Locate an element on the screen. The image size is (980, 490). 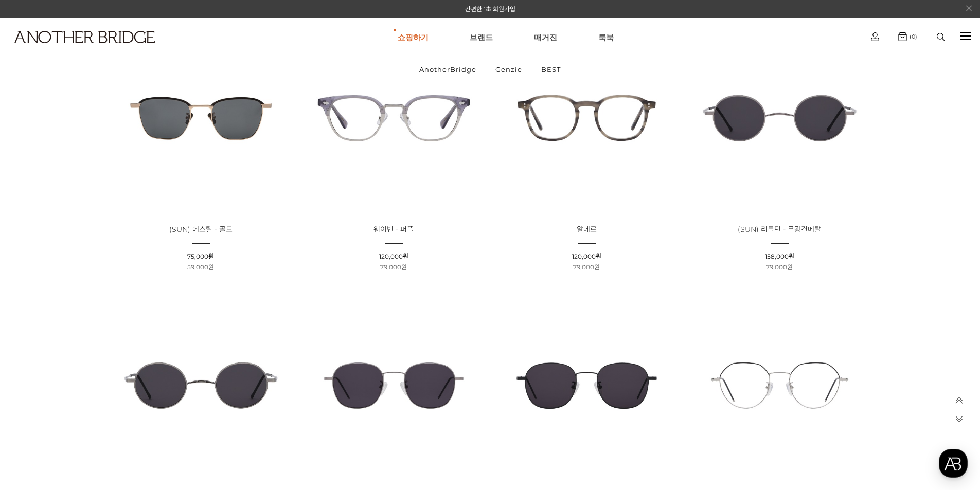
a: 매거진 is located at coordinates (545, 37).